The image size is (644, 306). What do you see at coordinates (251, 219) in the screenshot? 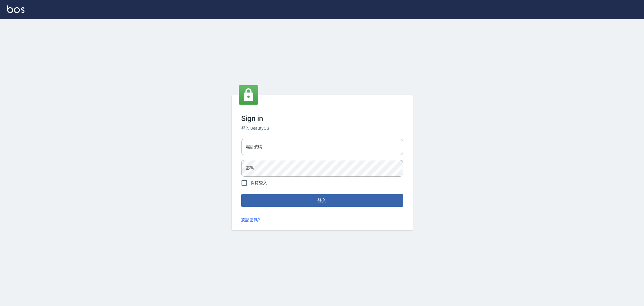
I see `a: 忘記密碼?` at bounding box center [251, 219].